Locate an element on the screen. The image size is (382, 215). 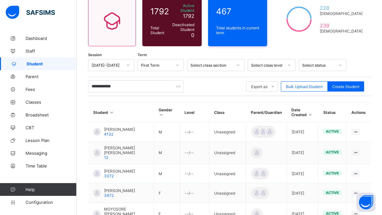
span: 4132 is located at coordinates (109, 134).